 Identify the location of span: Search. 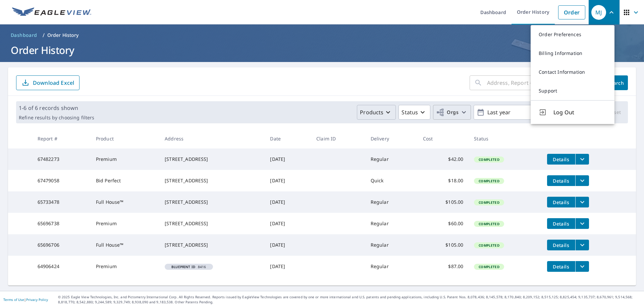
(616, 83).